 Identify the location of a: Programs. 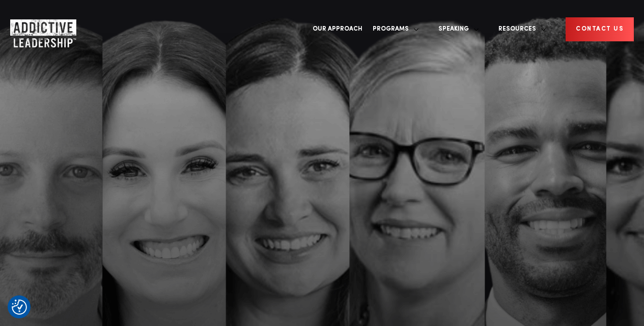
(393, 29).